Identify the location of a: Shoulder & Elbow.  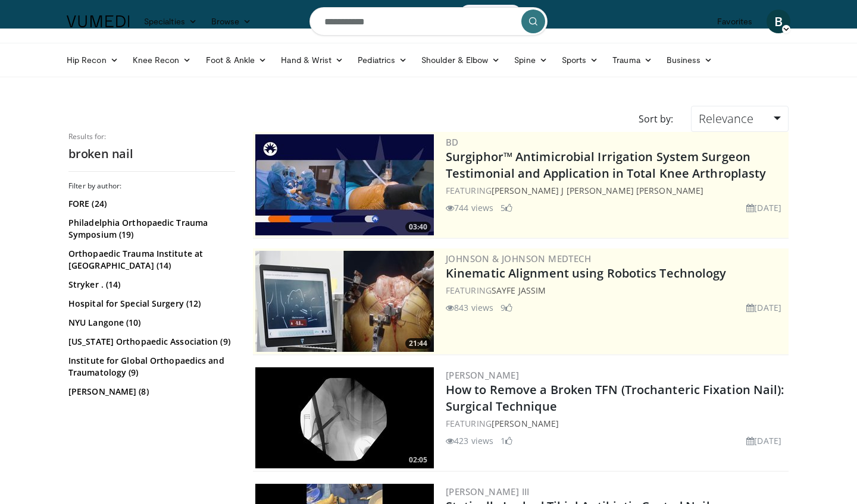
(461, 60).